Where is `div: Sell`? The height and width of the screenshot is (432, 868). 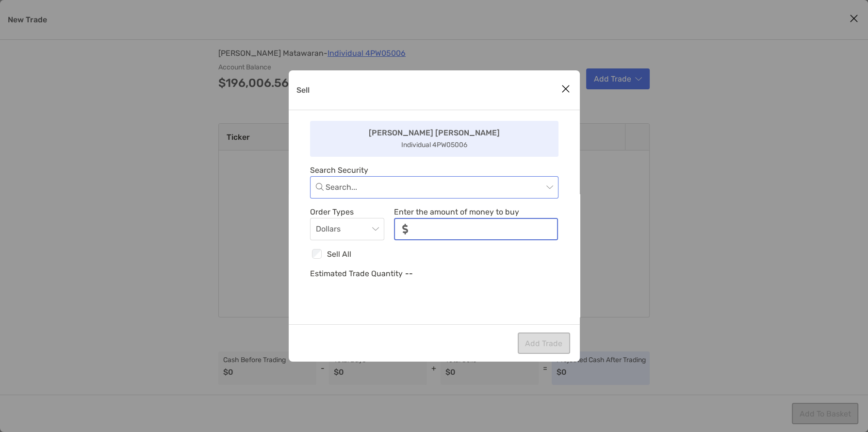 div: Sell is located at coordinates (435, 216).